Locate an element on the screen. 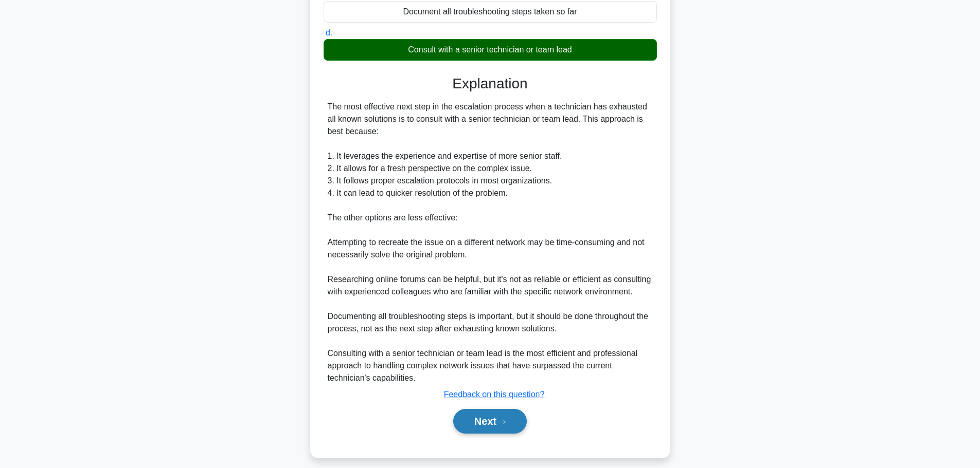 The image size is (980, 468). div: The most effective next step in the escalation process when a technician has exhausted all known ... is located at coordinates (490, 243).